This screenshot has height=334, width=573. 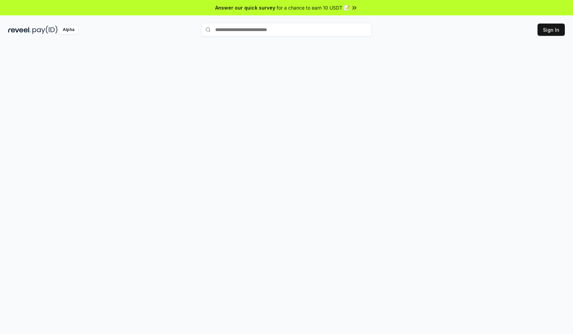 What do you see at coordinates (19, 30) in the screenshot?
I see `img: reveel_dark` at bounding box center [19, 30].